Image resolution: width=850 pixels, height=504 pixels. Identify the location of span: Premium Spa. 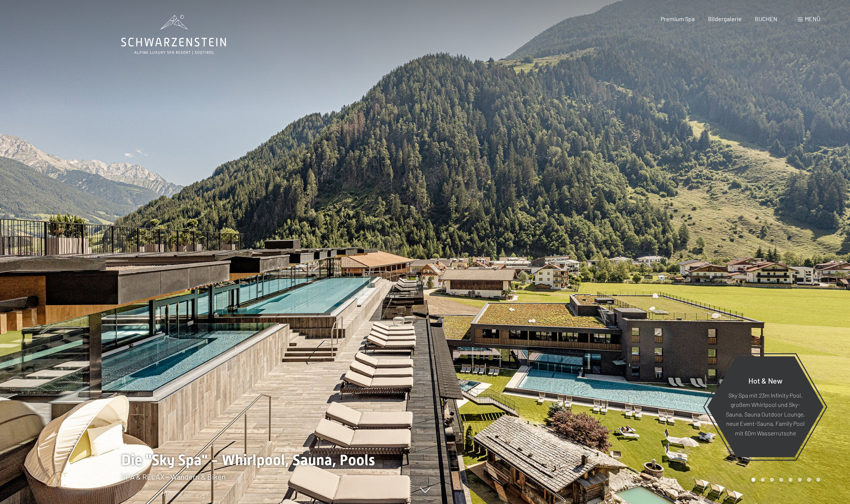
(677, 19).